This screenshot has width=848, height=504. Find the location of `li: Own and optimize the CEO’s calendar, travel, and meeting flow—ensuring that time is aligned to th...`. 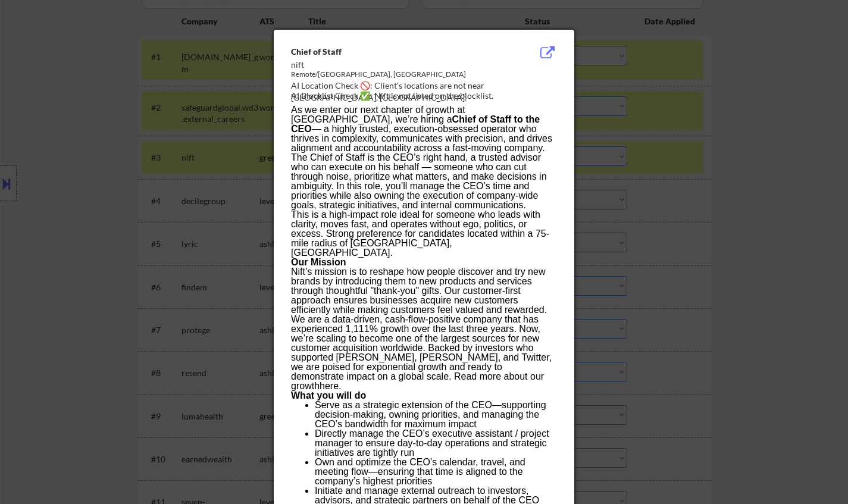

li: Own and optimize the CEO’s calendar, travel, and meeting flow—ensuring that time is aligned to th... is located at coordinates (436, 472).